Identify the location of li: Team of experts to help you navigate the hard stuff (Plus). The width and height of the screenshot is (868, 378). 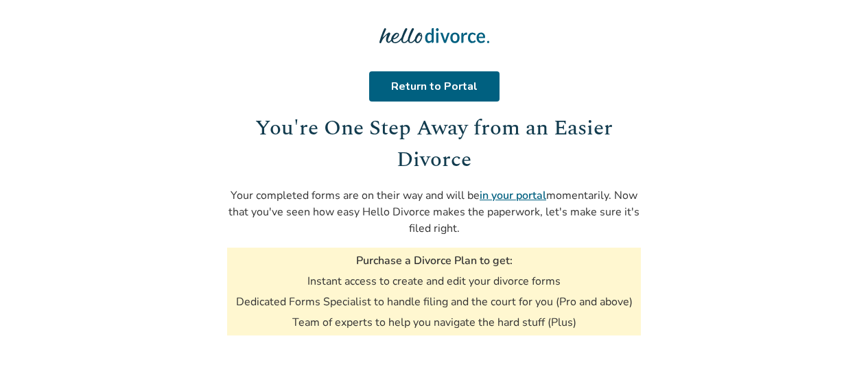
(434, 322).